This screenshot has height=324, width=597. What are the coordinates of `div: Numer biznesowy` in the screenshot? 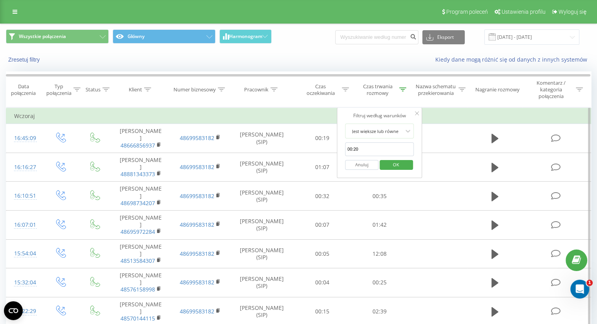 It's located at (195, 89).